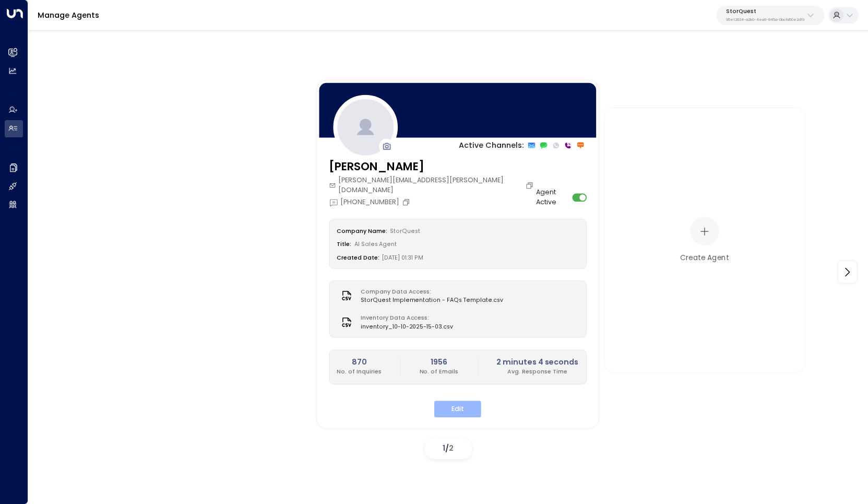  I want to click on div: Create Agent, so click(705, 257).